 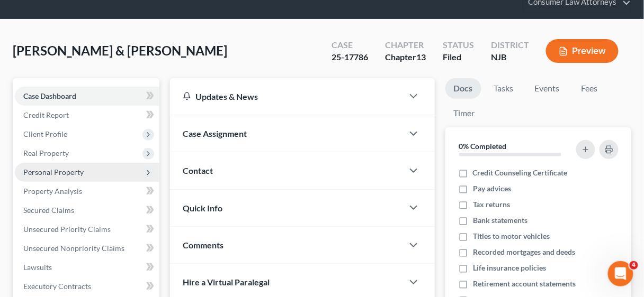 I want to click on span: Case Assignment, so click(x=215, y=133).